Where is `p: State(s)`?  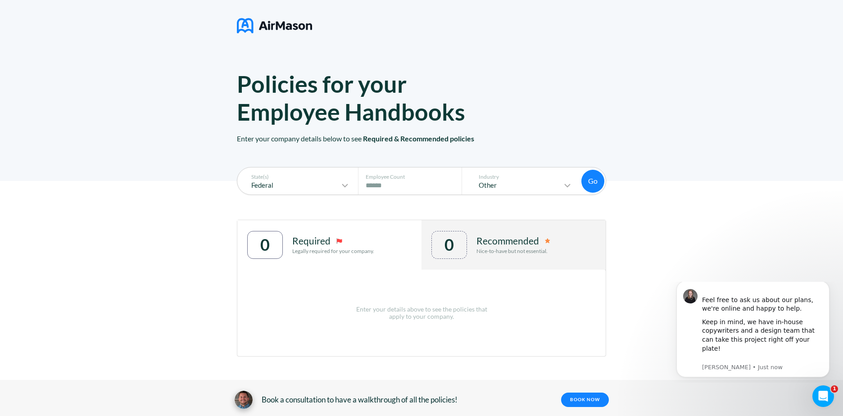
p: State(s) is located at coordinates (296, 177).